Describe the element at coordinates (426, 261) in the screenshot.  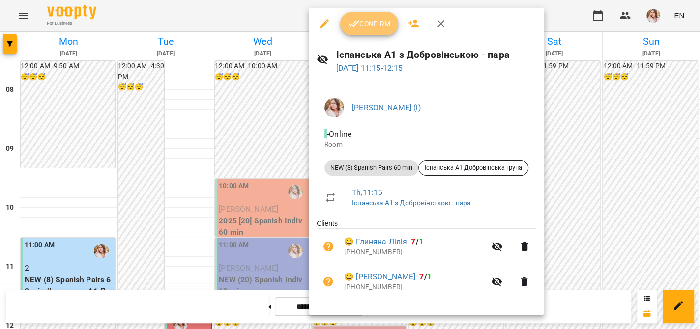
I see `ul: Clients` at that location.